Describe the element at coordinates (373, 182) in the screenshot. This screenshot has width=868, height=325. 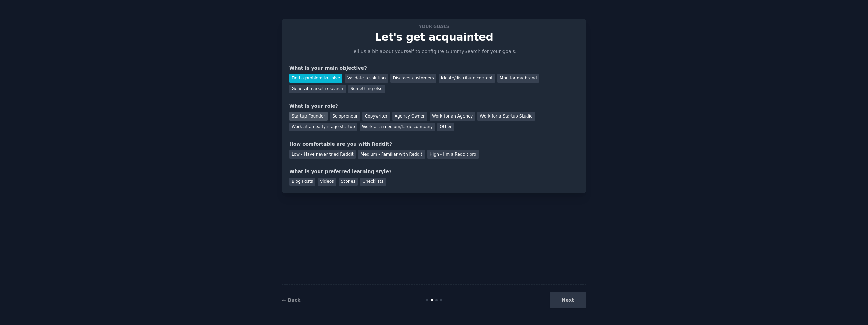
I see `div: Checklists` at that location.